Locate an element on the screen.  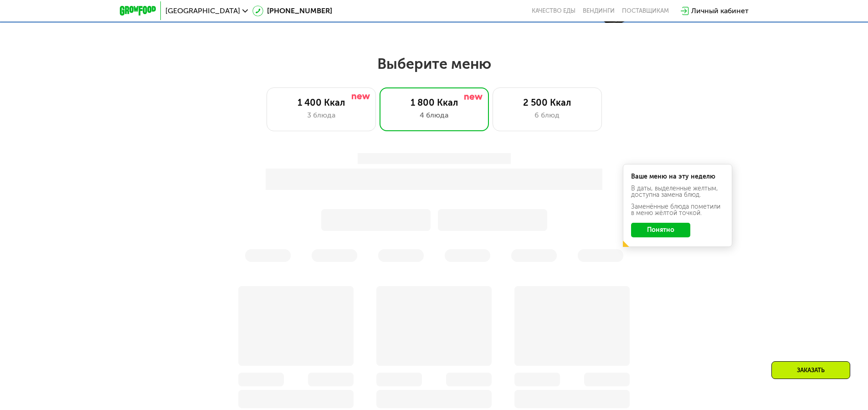
div: поставщикам is located at coordinates (645, 11).